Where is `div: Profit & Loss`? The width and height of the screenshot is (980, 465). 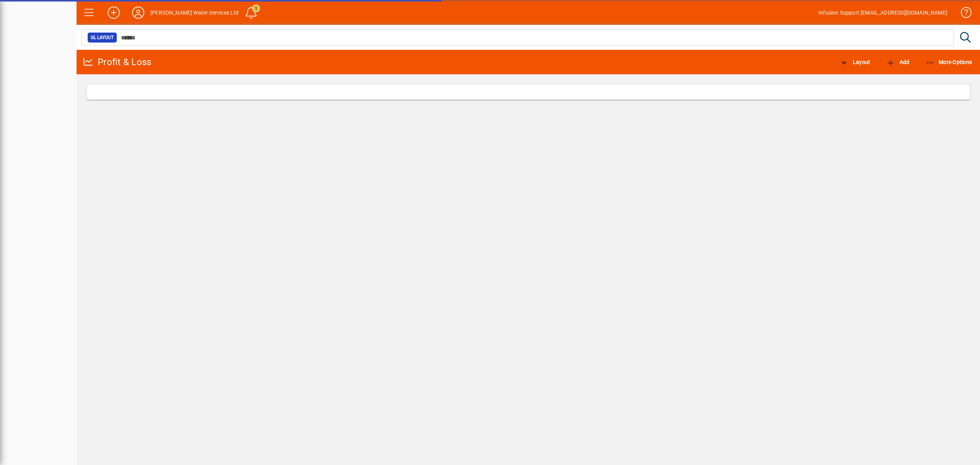
div: Profit & Loss is located at coordinates (117, 62).